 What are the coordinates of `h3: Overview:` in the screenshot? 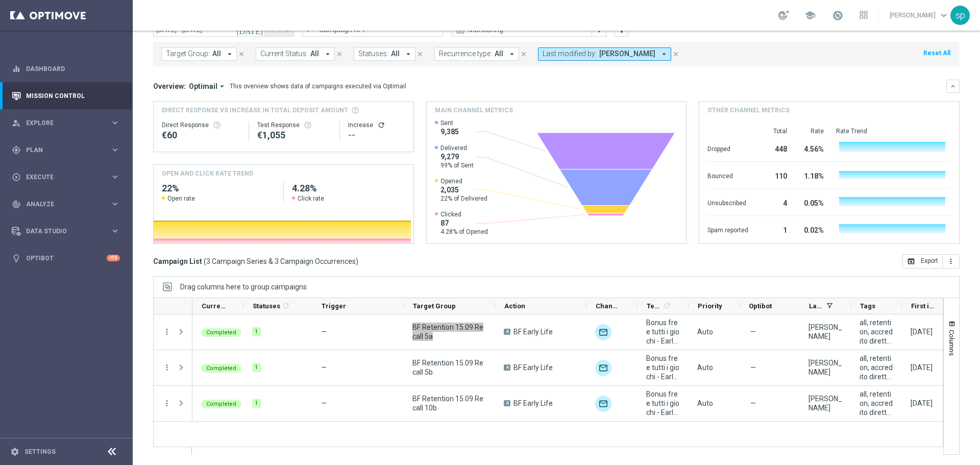 It's located at (169, 86).